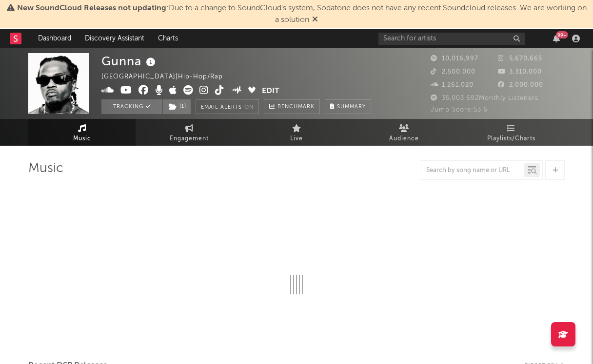  What do you see at coordinates (292, 107) in the screenshot?
I see `a: Benchmark` at bounding box center [292, 107].